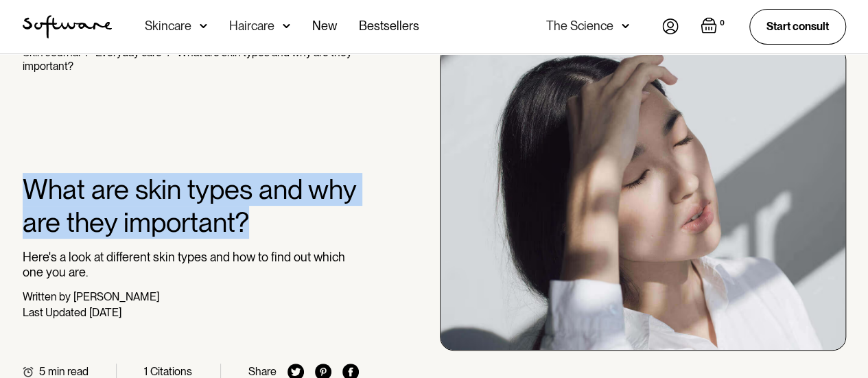  Describe the element at coordinates (252, 26) in the screenshot. I see `div: Haircare` at that location.